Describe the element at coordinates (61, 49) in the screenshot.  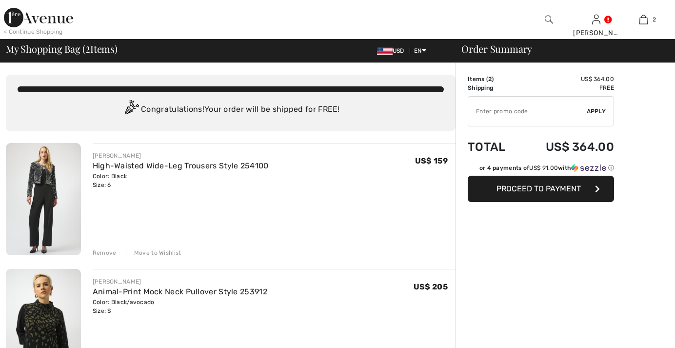
I see `span: My Shopping Bag ( Items)` at that location.